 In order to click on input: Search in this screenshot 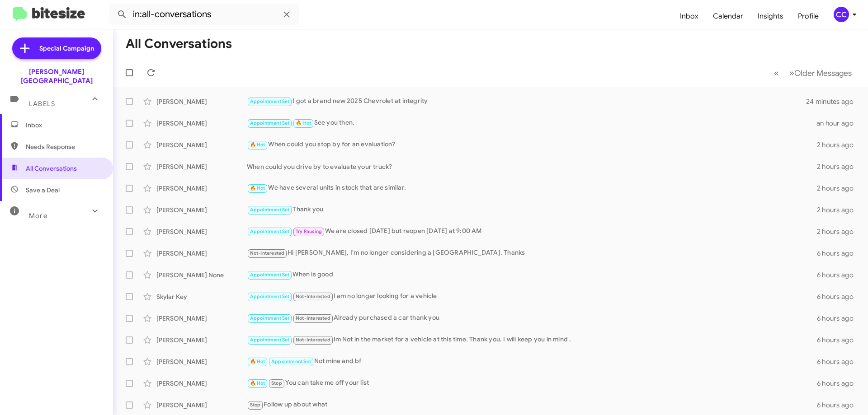, I will do `click(204, 15)`.